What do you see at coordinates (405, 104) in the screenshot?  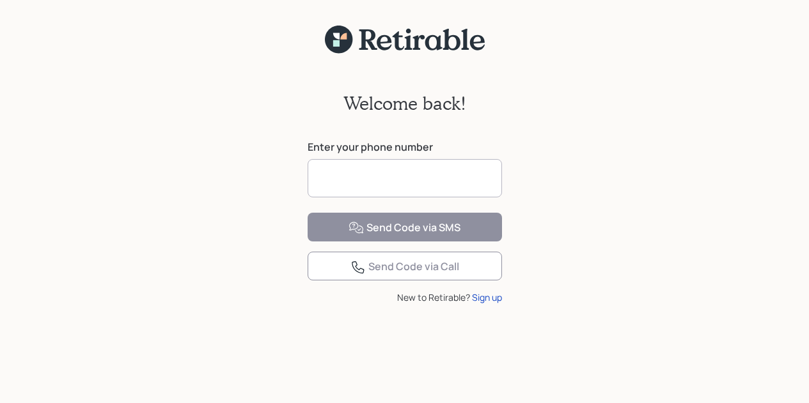 I see `h2: Welcome back!` at bounding box center [405, 104].